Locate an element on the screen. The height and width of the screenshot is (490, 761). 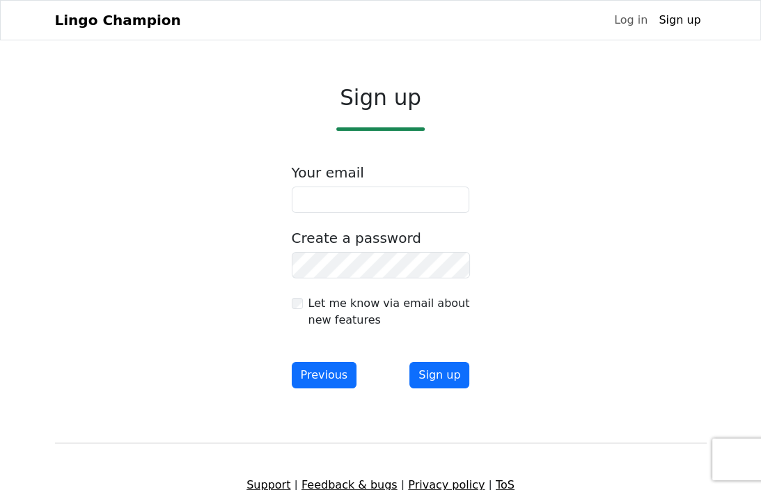
a: Sign up is located at coordinates (680, 20).